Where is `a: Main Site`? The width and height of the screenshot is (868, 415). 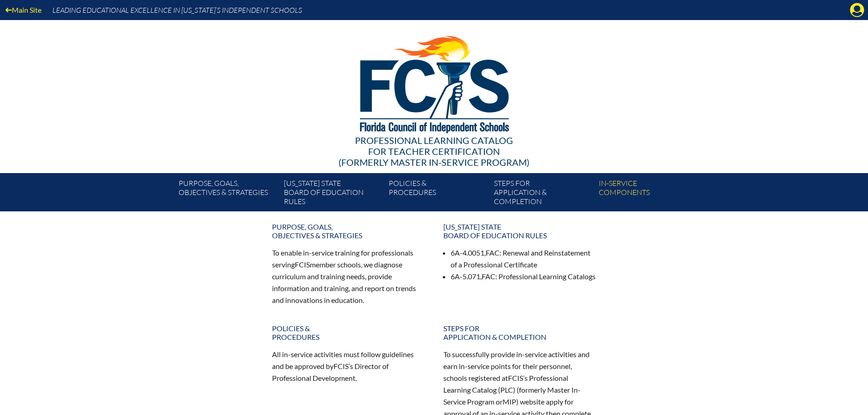
a: Main Site is located at coordinates (23, 9).